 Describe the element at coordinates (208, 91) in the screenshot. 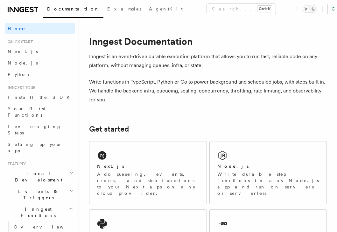

I see `p: Write functions in TypeScript, Python or Go to power background and scheduled jobs, with steps bu...` at that location.